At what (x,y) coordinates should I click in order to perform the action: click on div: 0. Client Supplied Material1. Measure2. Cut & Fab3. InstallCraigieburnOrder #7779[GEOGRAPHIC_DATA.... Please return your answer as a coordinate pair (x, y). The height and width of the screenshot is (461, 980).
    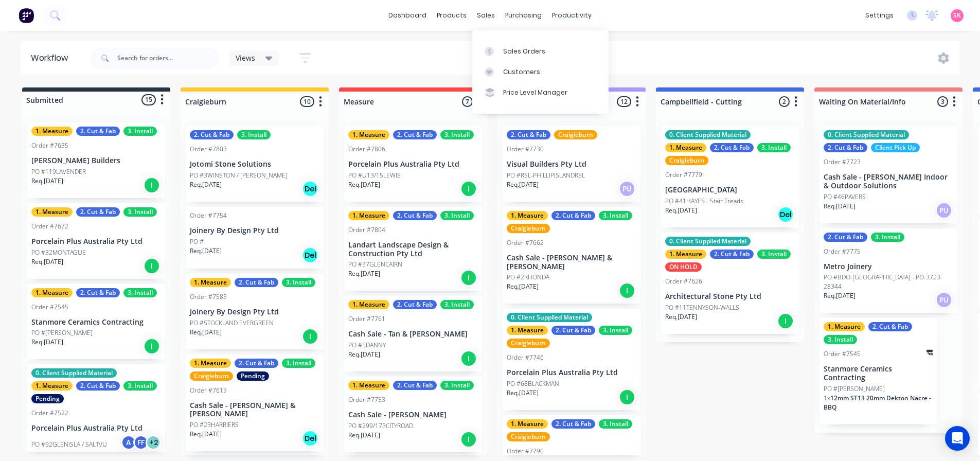
    Looking at the image, I should click on (729, 176).